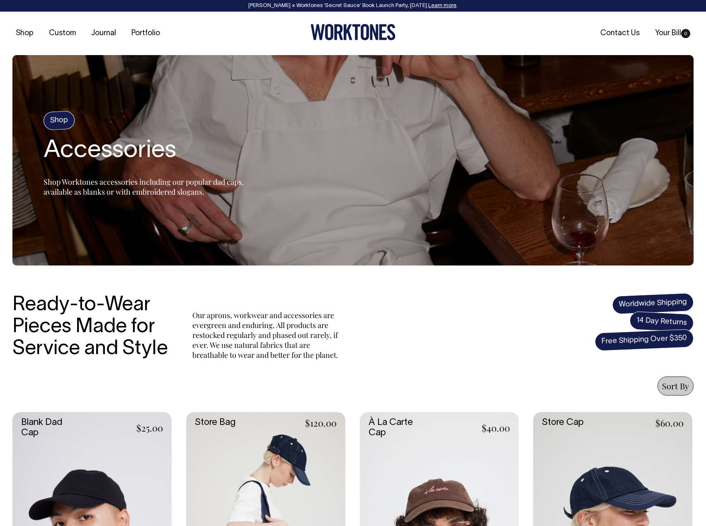 The width and height of the screenshot is (706, 526). Describe the element at coordinates (442, 6) in the screenshot. I see `a: Learn more` at that location.